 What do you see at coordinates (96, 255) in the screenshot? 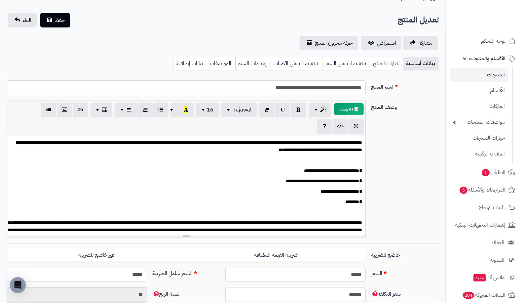
I see `label: غير خاضع للضريبه` at bounding box center [96, 255].